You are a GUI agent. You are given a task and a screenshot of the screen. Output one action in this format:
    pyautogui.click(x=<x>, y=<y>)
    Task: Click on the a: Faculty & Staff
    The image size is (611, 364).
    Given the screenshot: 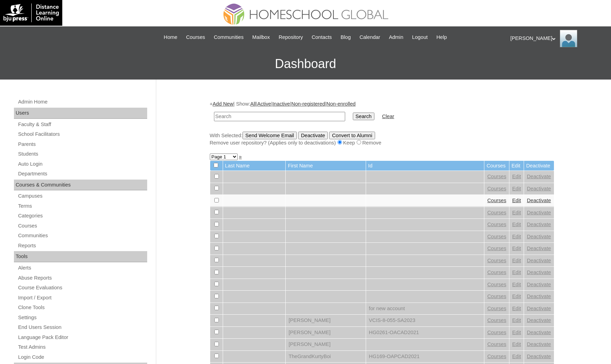 What is the action you would take?
    pyautogui.click(x=82, y=124)
    